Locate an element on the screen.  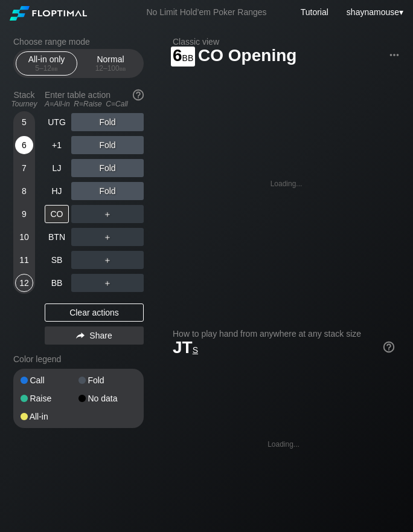
div: 5 is located at coordinates (24, 122).